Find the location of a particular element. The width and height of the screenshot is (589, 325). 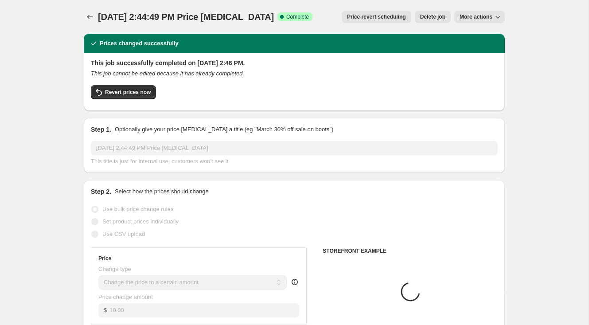

span: This title is just for internal use, customers won't see it is located at coordinates (160, 161).